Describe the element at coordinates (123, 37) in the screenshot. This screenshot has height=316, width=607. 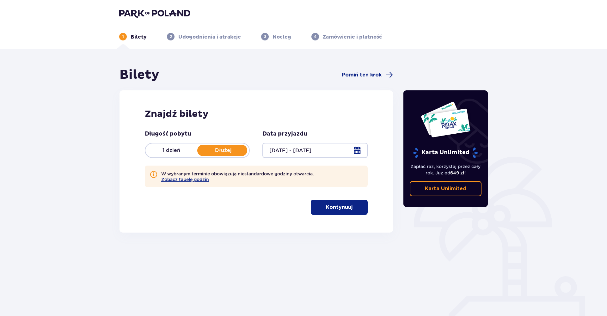
I see `p: 1` at that location.